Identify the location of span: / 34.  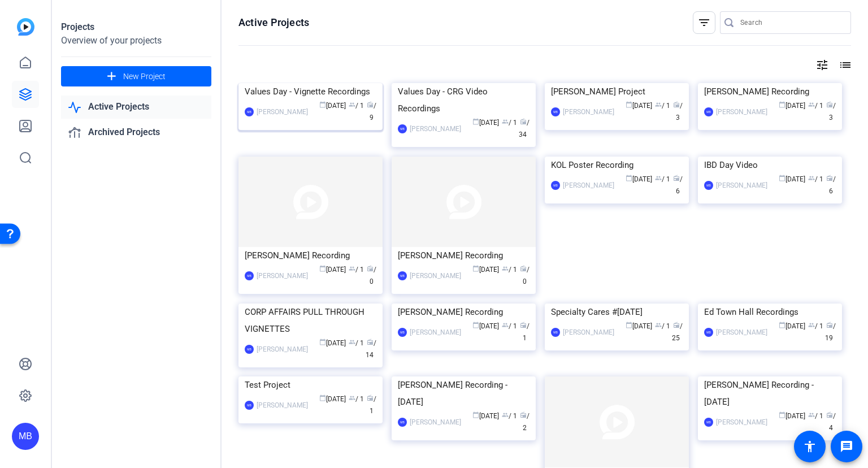
(524, 128).